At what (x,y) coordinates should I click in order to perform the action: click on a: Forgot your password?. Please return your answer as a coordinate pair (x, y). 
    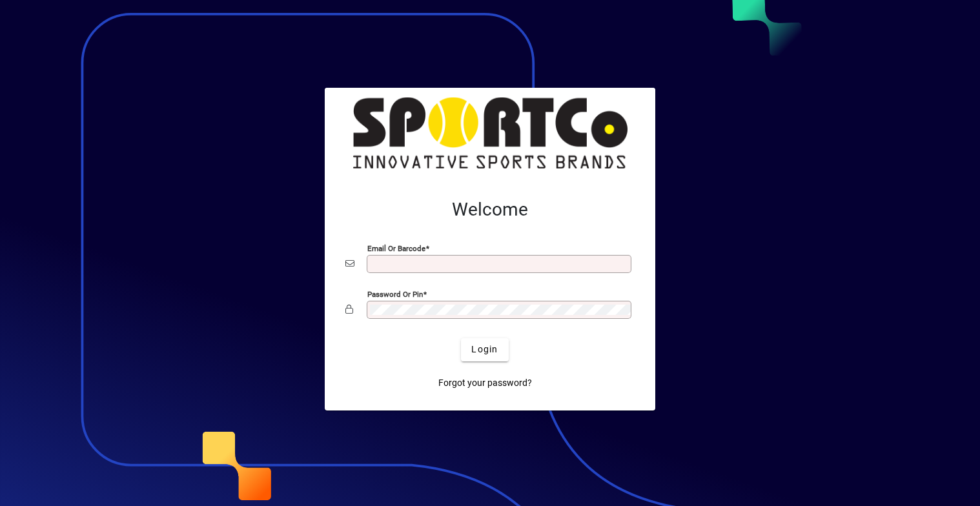
    Looking at the image, I should click on (484, 384).